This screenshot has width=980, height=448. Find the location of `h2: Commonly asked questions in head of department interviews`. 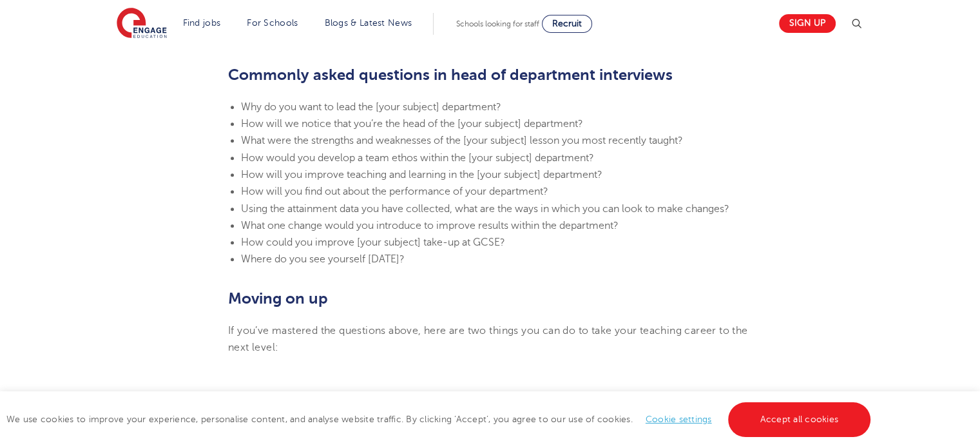

h2: Commonly asked questions in head of department interviews is located at coordinates (489, 75).